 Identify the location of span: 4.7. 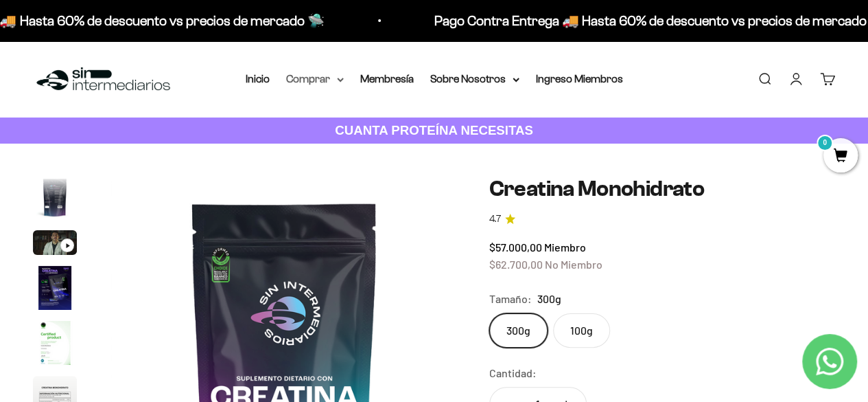
(495, 219).